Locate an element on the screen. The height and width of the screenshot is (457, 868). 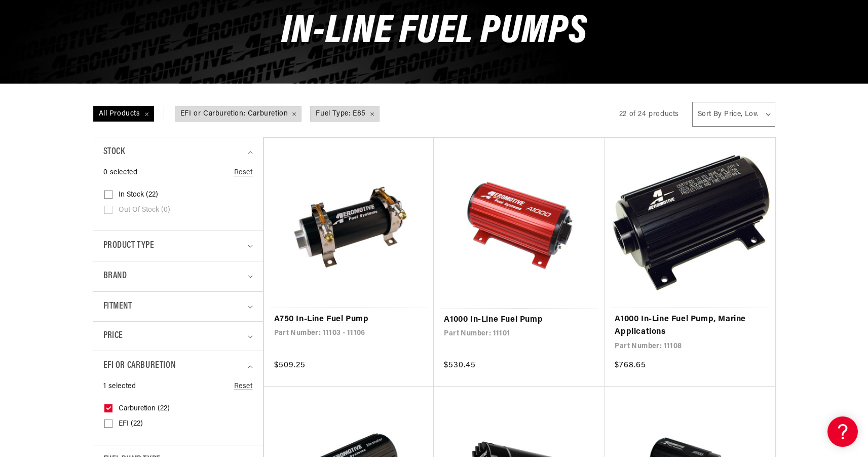
span: Stock is located at coordinates (114, 152).